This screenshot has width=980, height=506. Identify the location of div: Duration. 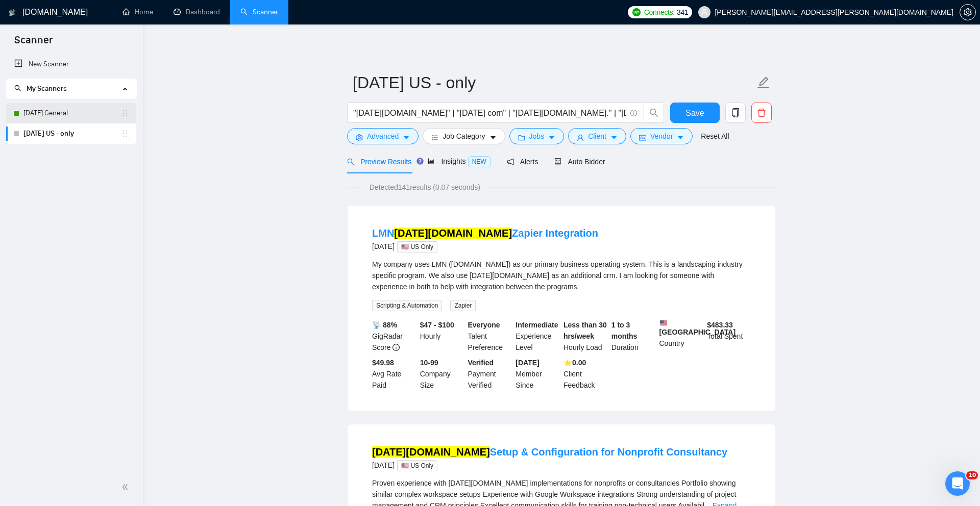
(634, 336).